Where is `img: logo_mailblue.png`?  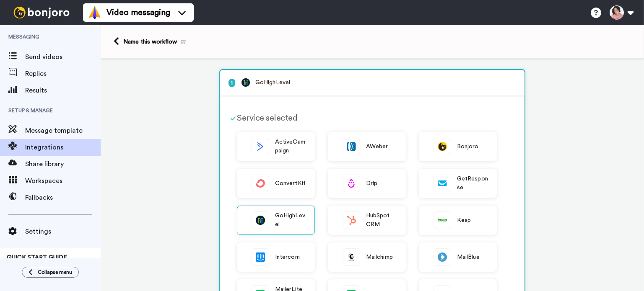
img: logo_mailblue.png is located at coordinates (442, 257).